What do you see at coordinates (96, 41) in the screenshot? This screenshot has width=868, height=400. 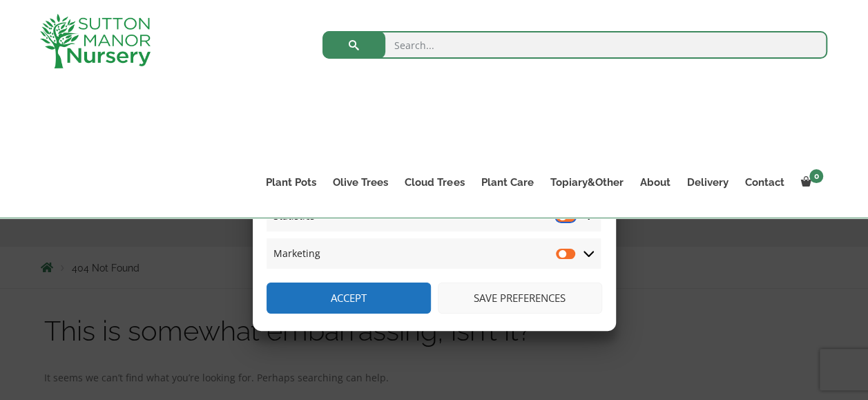 I see `img: logo` at bounding box center [96, 41].